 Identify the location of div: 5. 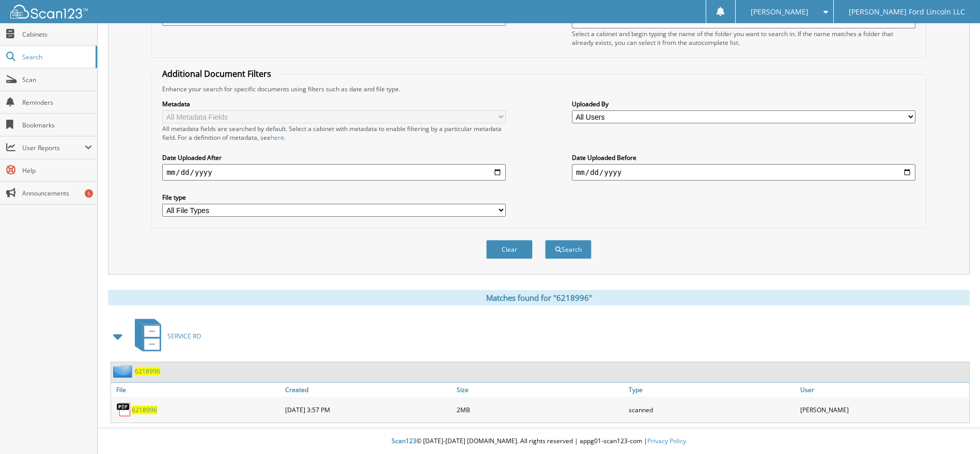
(89, 194).